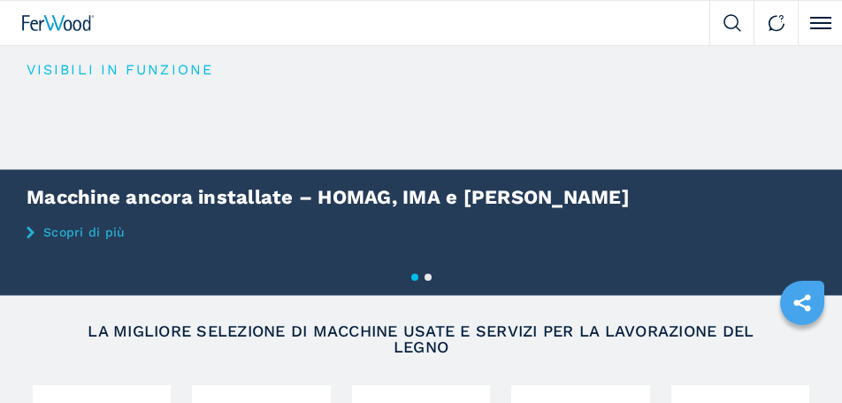 The width and height of the screenshot is (842, 403). What do you see at coordinates (421, 339) in the screenshot?
I see `h2: LA MIGLIORE SELEZIONE DI MACCHINE USATE E SERVIZI PER LA LAVORAZIONE DEL LEGNO` at bounding box center [421, 339].